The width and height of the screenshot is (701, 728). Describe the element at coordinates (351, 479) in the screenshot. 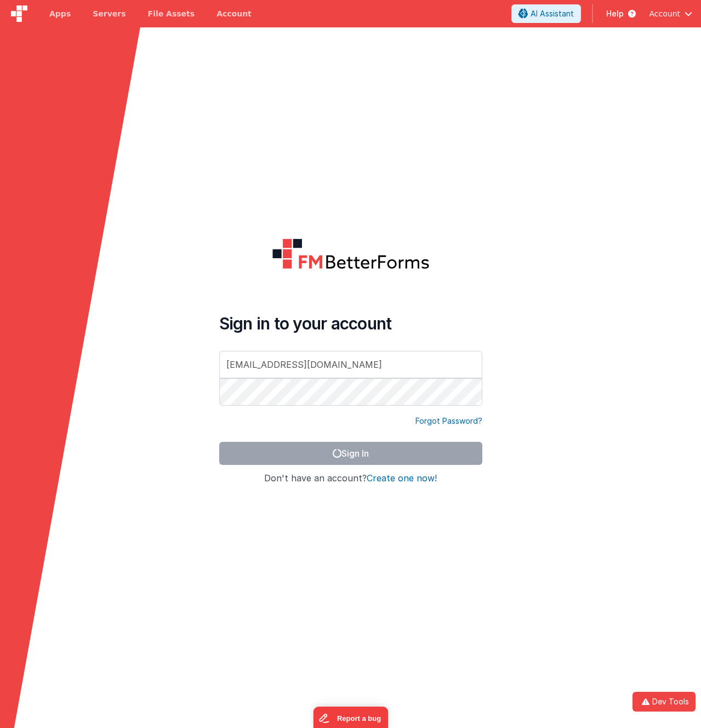

I see `h4: Don't have an account?` at that location.